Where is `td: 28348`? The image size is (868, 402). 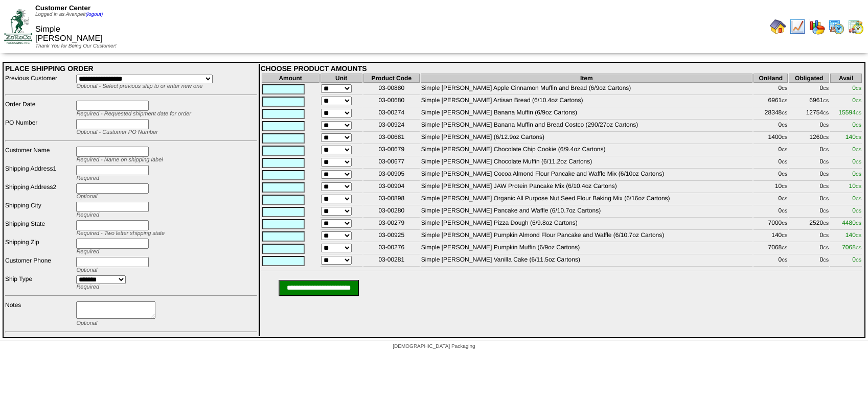
td: 28348 is located at coordinates (770, 114).